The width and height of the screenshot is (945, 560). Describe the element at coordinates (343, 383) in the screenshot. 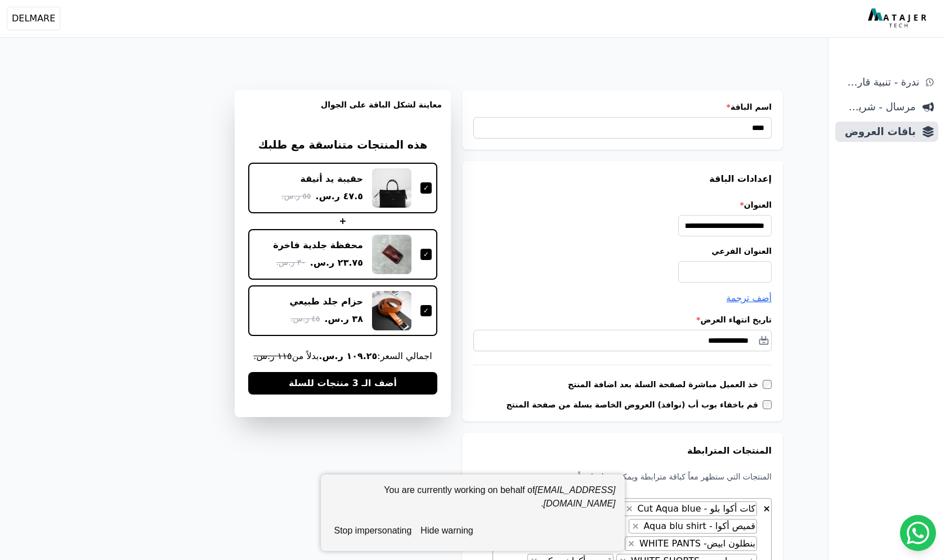

I see `button: أضف الـ 3 منتجات للسلة` at that location.